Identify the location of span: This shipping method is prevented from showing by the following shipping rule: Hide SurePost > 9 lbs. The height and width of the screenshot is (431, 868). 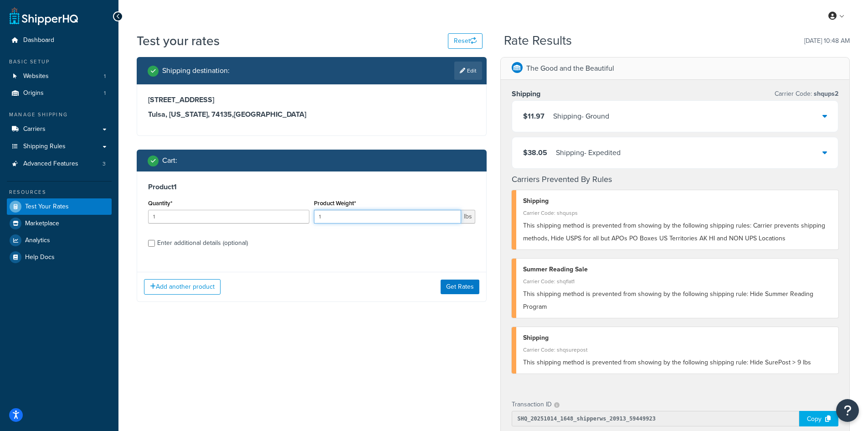
(667, 362).